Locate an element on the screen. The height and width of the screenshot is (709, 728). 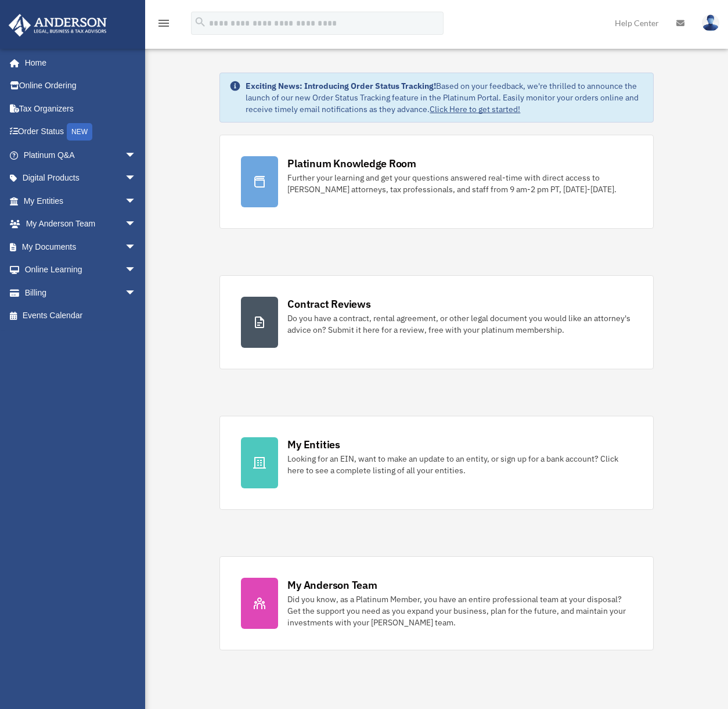
div: My Anderson Team is located at coordinates (332, 585).